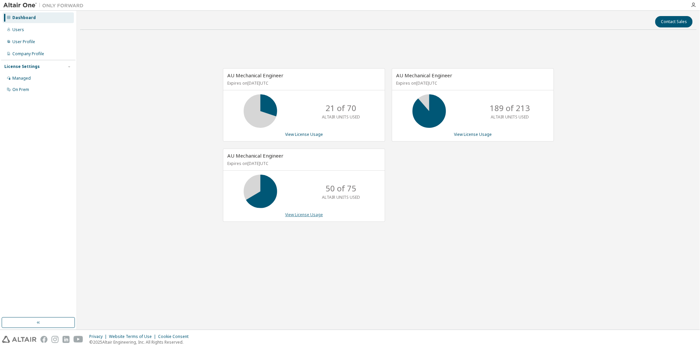 The height and width of the screenshot is (349, 700). What do you see at coordinates (24, 18) in the screenshot?
I see `div: Dashboard` at bounding box center [24, 18].